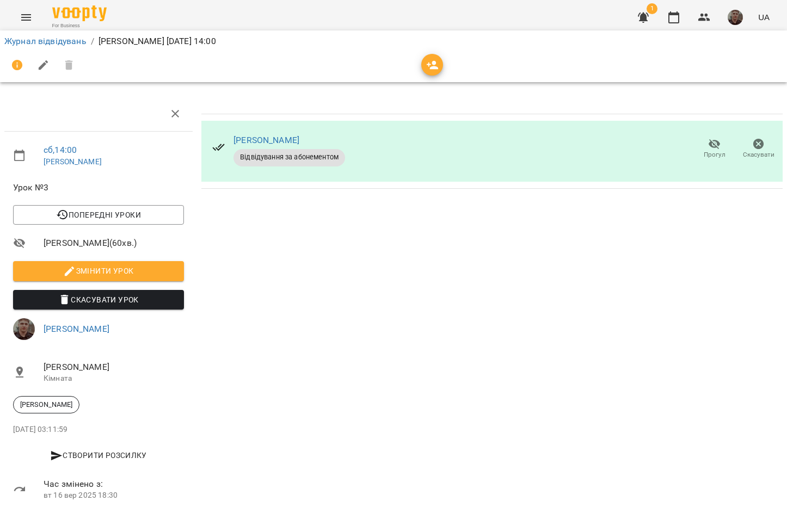 The image size is (787, 532). Describe the element at coordinates (715, 155) in the screenshot. I see `span: Прогул` at that location.